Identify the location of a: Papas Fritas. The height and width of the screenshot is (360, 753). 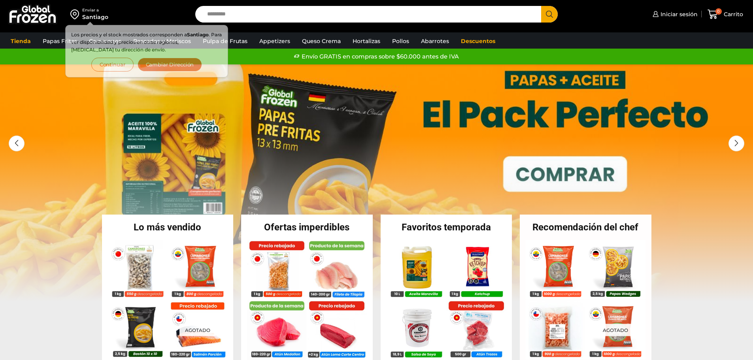
(60, 41).